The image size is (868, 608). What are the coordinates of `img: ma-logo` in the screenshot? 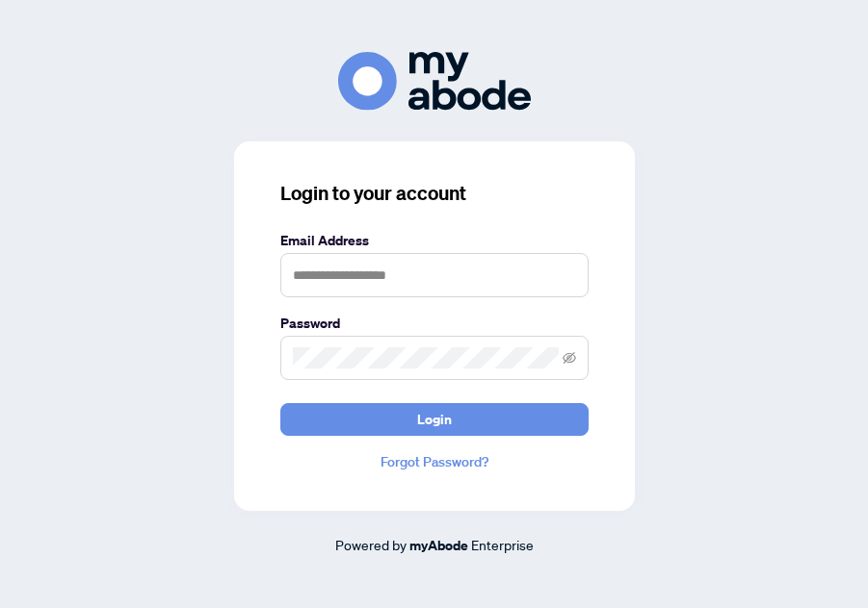 It's located at (434, 81).